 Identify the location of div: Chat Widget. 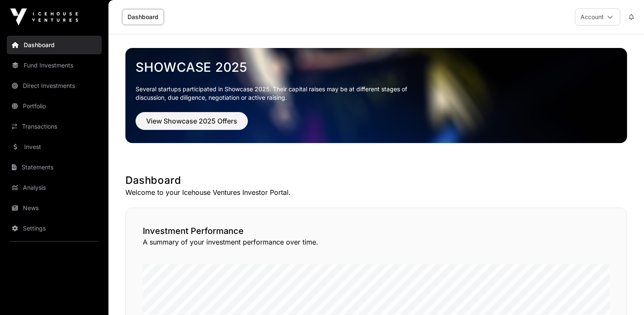
(623, 294).